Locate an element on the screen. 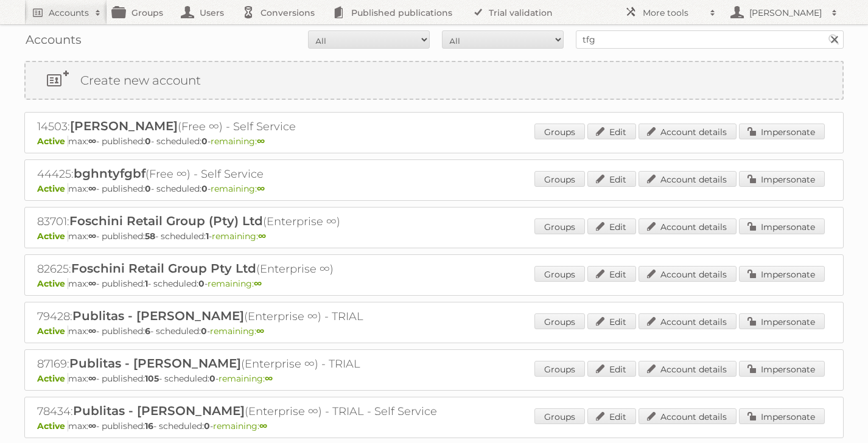  input: Search is located at coordinates (834, 40).